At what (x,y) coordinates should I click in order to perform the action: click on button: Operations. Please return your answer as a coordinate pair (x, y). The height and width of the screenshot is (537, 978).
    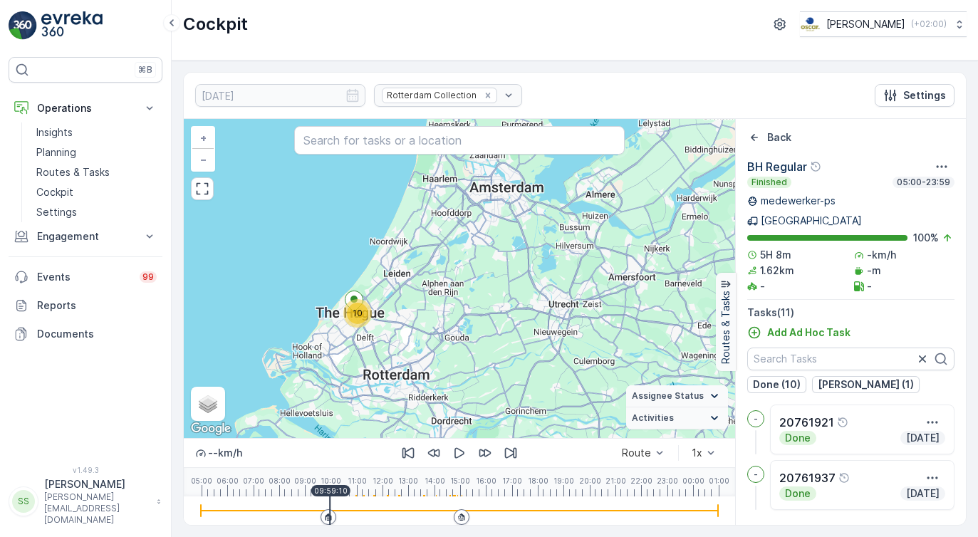
    Looking at the image, I should click on (86, 108).